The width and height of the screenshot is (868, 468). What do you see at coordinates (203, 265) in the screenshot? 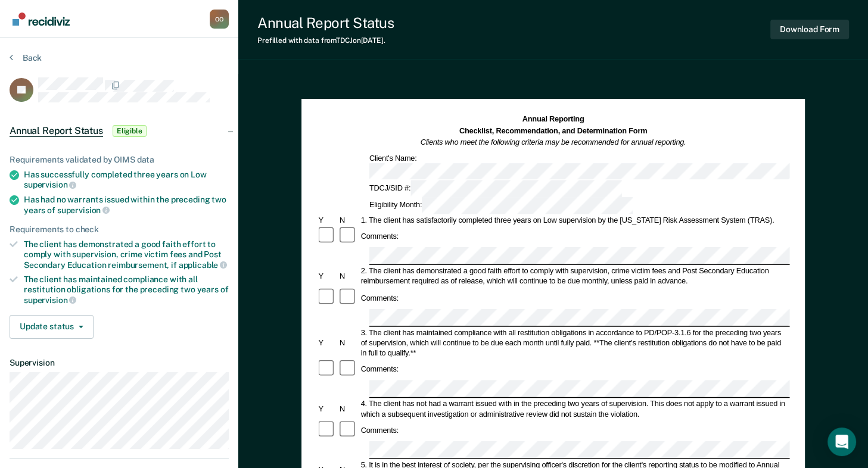
I see `span: applicable` at bounding box center [203, 265].